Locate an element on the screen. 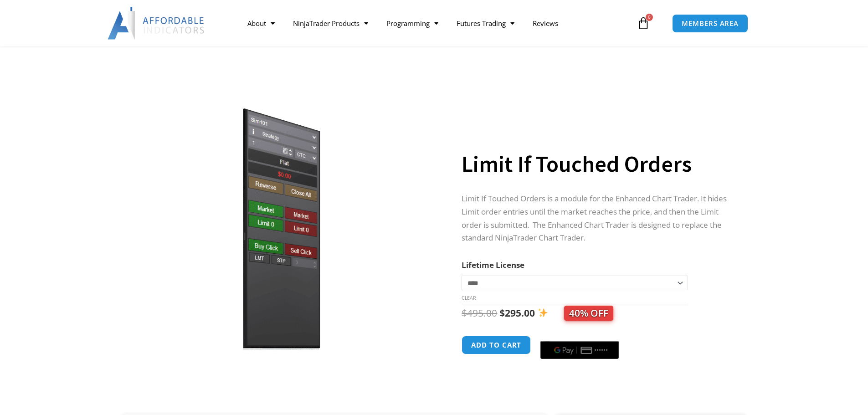 The image size is (868, 415). a: Clear options is located at coordinates (468, 298).